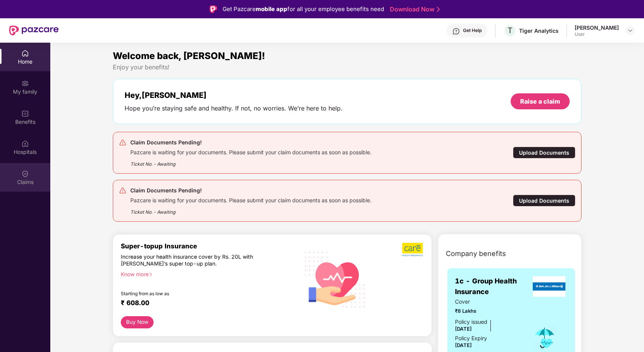  Describe the element at coordinates (213, 9) in the screenshot. I see `img: Logo` at that location.